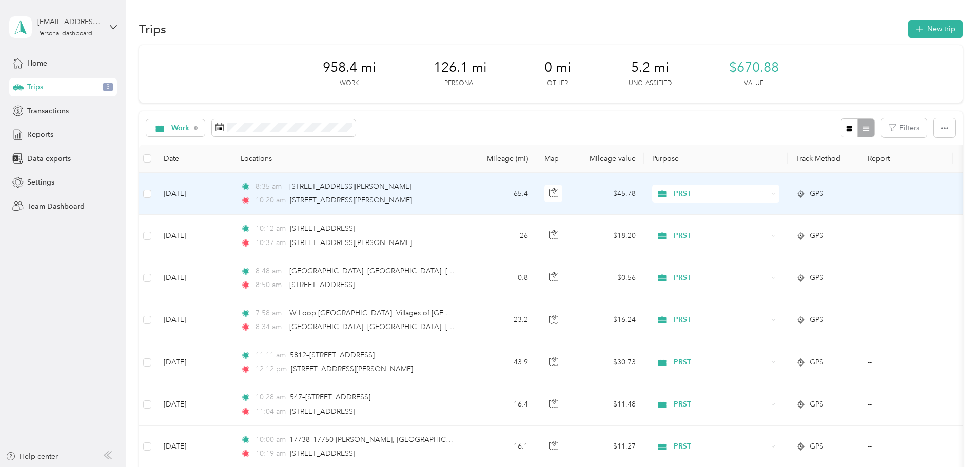 Image resolution: width=980 pixels, height=467 pixels. I want to click on p: Other, so click(557, 84).